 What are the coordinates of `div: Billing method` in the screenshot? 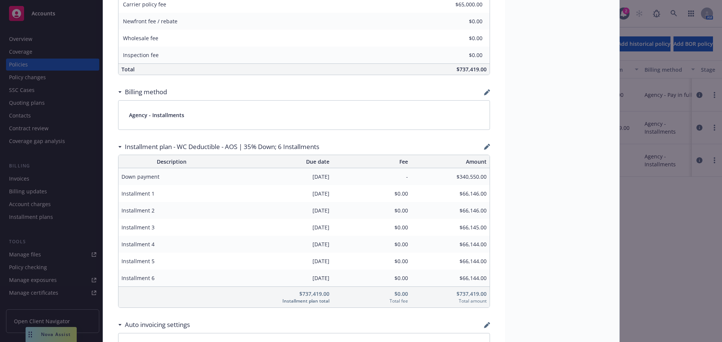 It's located at (142, 92).